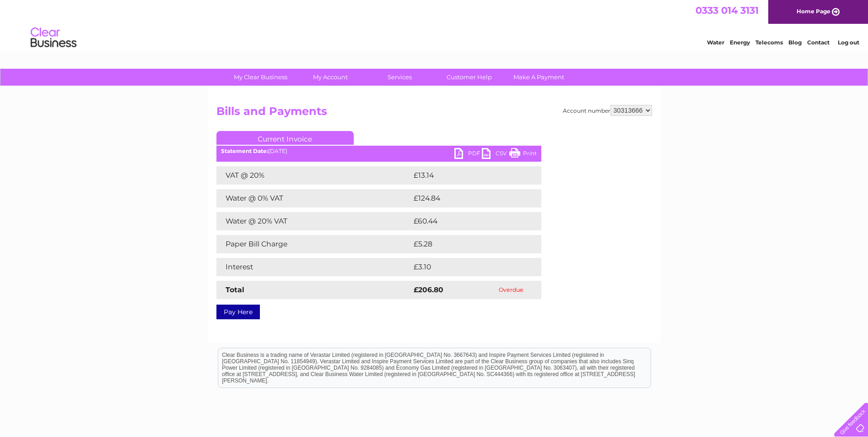 Image resolution: width=868 pixels, height=437 pixels. I want to click on div: Account number, so click(607, 111).